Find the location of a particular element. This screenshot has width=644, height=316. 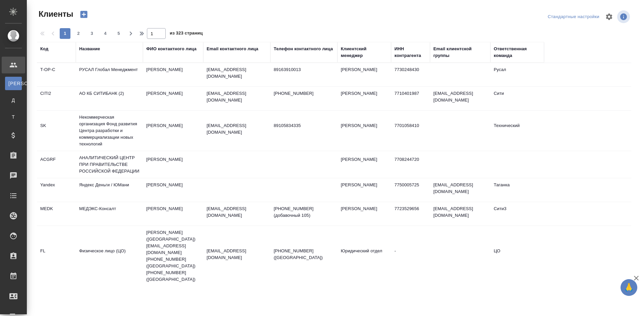

div: Email клиентской группы is located at coordinates (460, 52).